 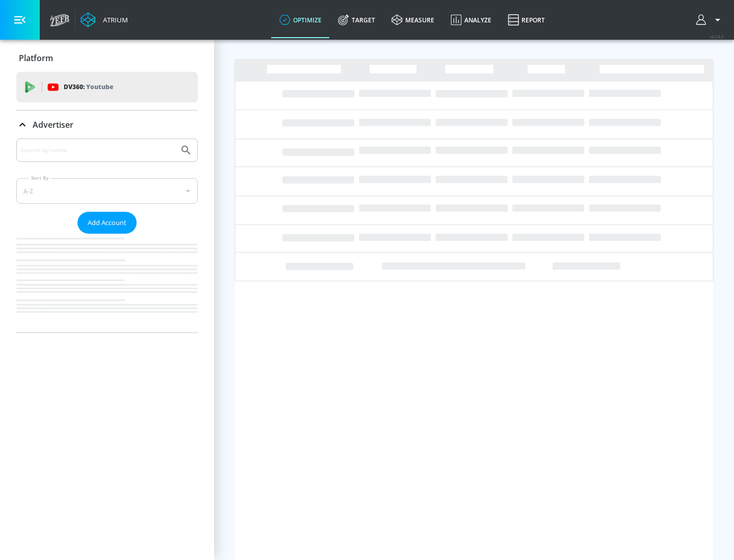 What do you see at coordinates (99, 86) in the screenshot?
I see `p: Youtube` at bounding box center [99, 86].